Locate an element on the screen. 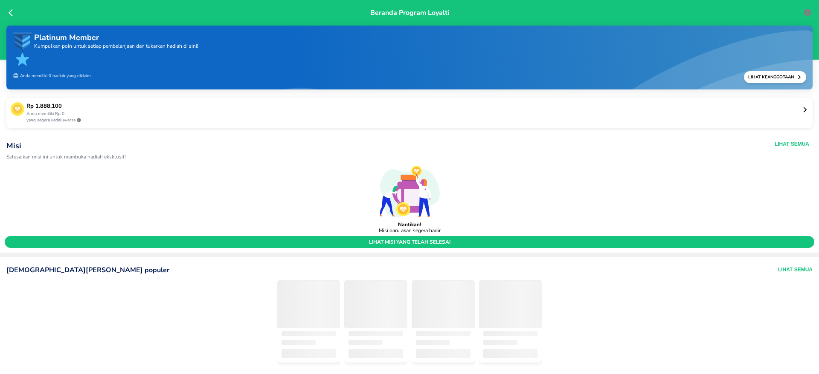 The width and height of the screenshot is (819, 374). p: Anda memiliki 0 hadiah yang diklaim is located at coordinates (52, 77).